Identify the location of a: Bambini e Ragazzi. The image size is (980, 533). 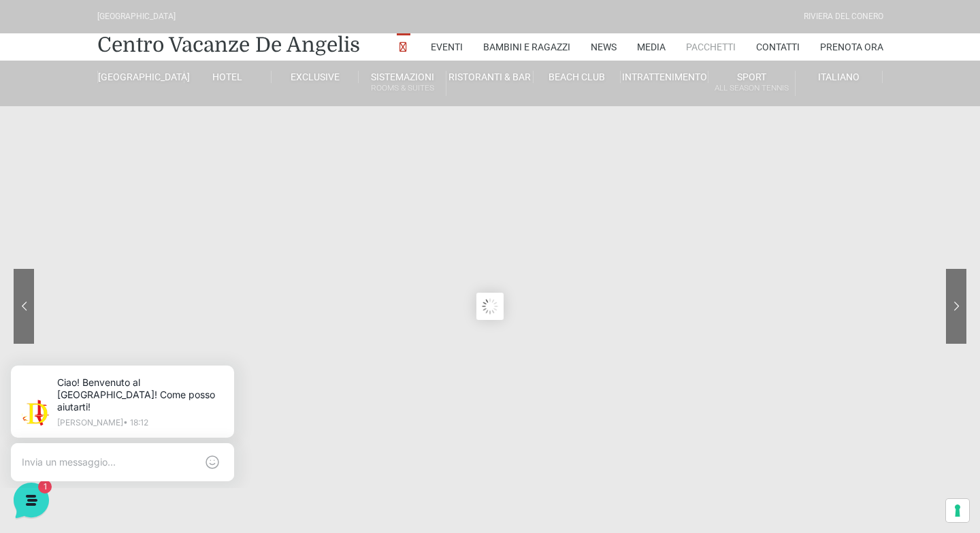
(527, 47).